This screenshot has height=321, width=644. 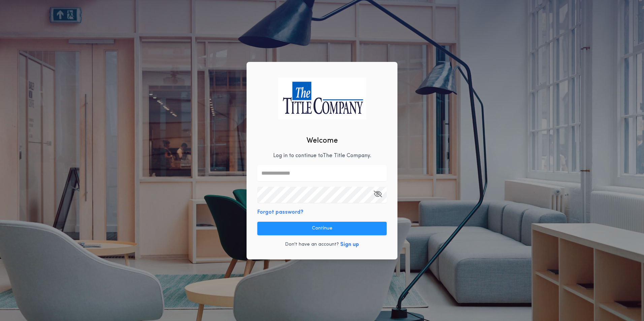 What do you see at coordinates (322, 98) in the screenshot?
I see `img: logo` at bounding box center [322, 98].